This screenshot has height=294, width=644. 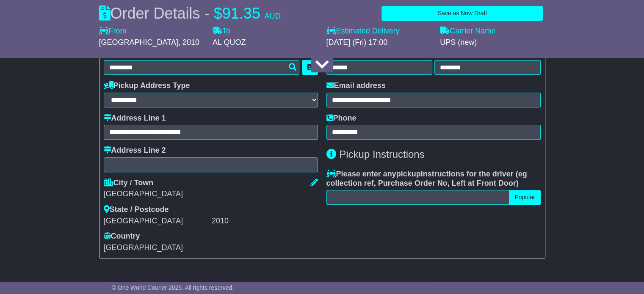 I want to click on span: AUD, so click(x=272, y=16).